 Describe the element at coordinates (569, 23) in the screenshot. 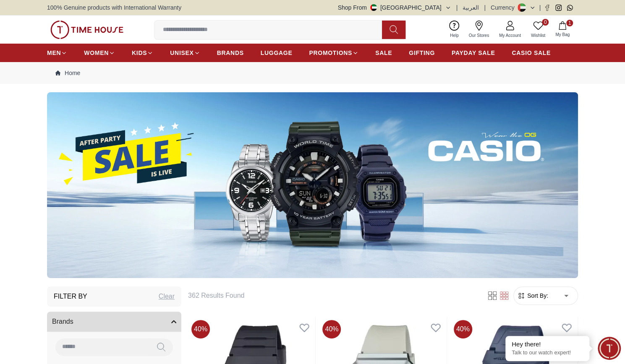

I see `span: 1` at that location.